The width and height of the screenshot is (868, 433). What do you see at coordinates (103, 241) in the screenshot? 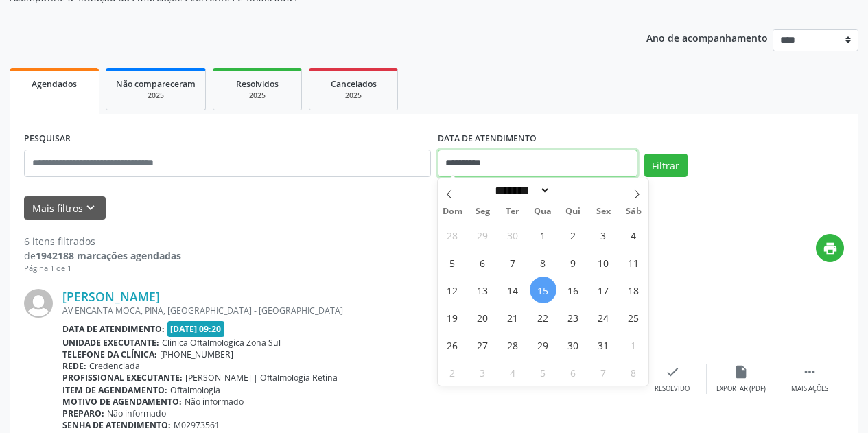
I see `div: 6 itens filtrados` at bounding box center [103, 241].